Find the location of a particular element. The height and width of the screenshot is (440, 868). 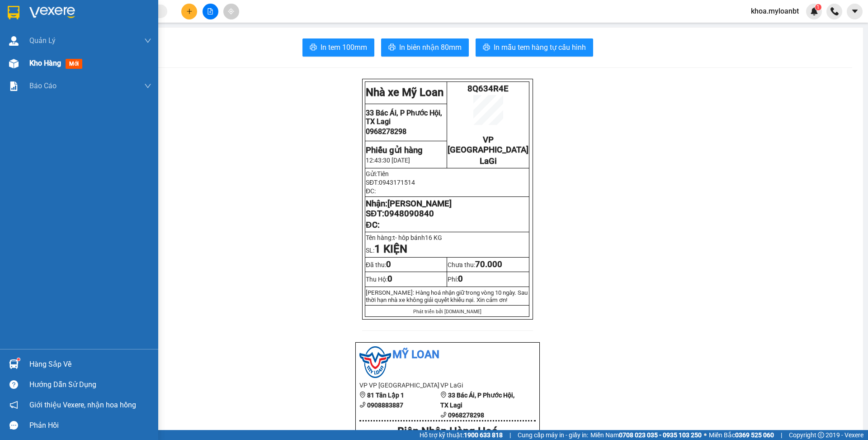

span: Giới thiệu Vexere, nhận hoa hồng is located at coordinates (83, 404).